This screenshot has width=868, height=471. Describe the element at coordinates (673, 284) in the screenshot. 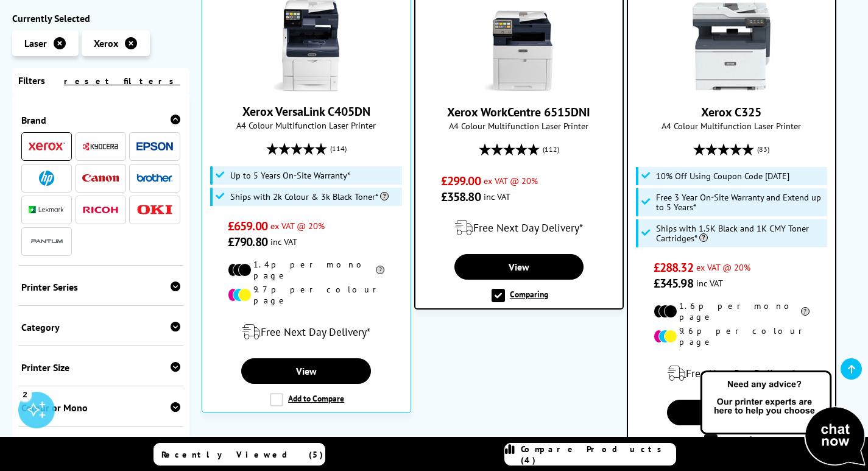

I see `span: £345.98` at that location.